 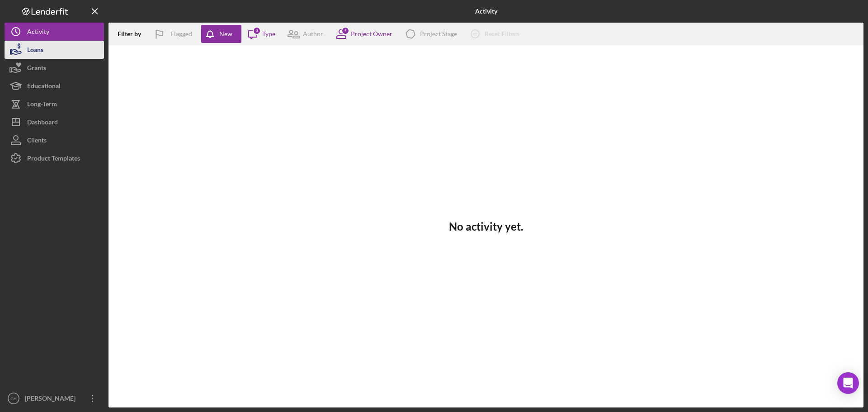 What do you see at coordinates (55, 158) in the screenshot?
I see `button: Product Templates` at bounding box center [55, 158].